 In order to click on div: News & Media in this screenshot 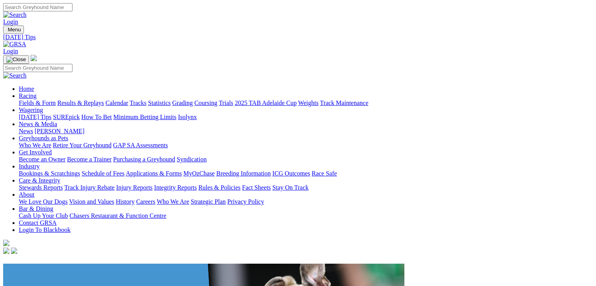, I will do `click(305, 131)`.